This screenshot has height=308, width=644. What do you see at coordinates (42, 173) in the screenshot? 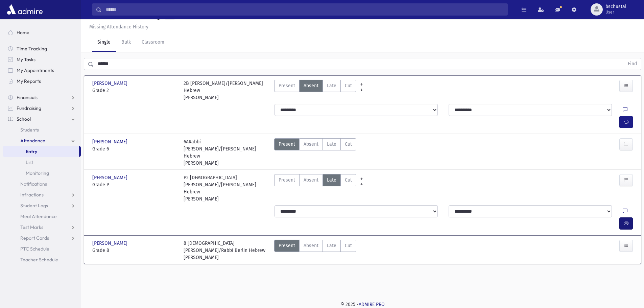
I see `a: Monitoring` at bounding box center [42, 173].